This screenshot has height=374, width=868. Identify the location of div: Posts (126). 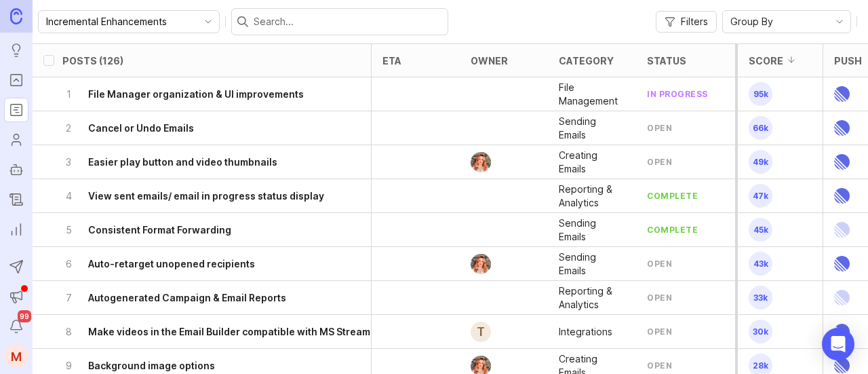
(93, 61).